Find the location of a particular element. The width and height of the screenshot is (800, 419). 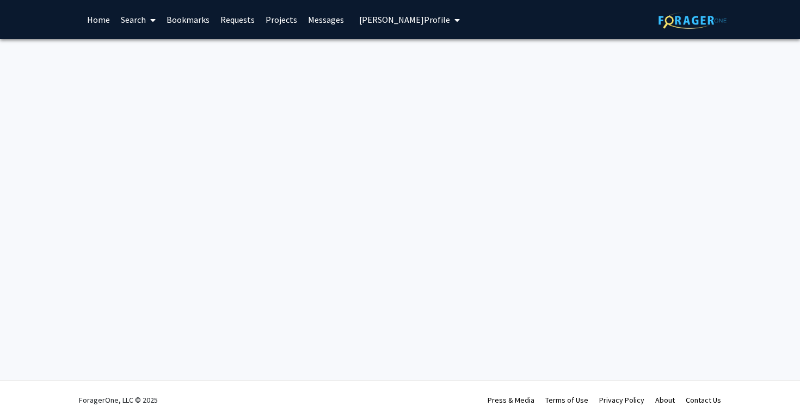

a: Terms of Use is located at coordinates (566, 400).